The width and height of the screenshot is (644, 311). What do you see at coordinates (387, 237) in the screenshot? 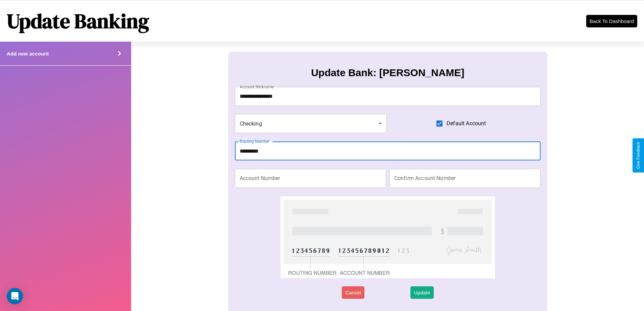
I see `img: check` at bounding box center [387, 237].